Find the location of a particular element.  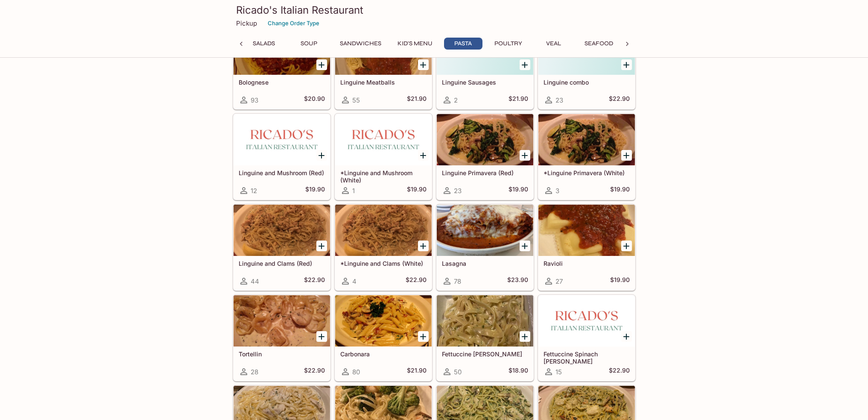

button: Soup is located at coordinates (309, 44).